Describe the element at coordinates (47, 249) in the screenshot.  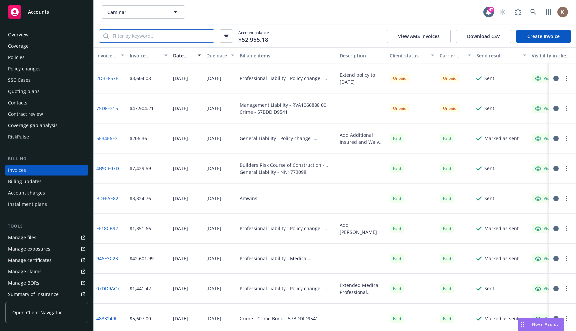
I see `a: Manage exposures` at that location.